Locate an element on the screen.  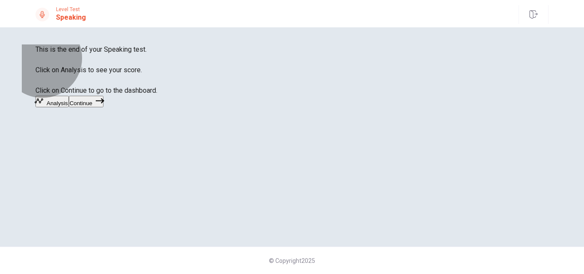
span: Level Test is located at coordinates (71, 9).